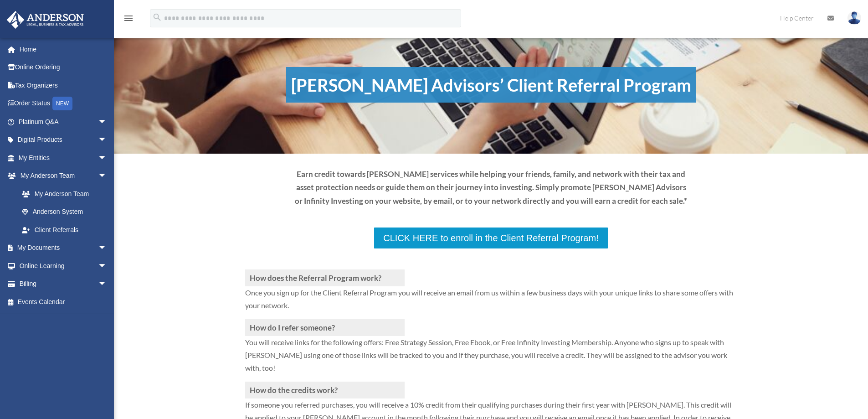 This screenshot has height=419, width=868. What do you see at coordinates (63, 122) in the screenshot?
I see `a: Platinum Q&Aarrow_drop_down` at bounding box center [63, 122].